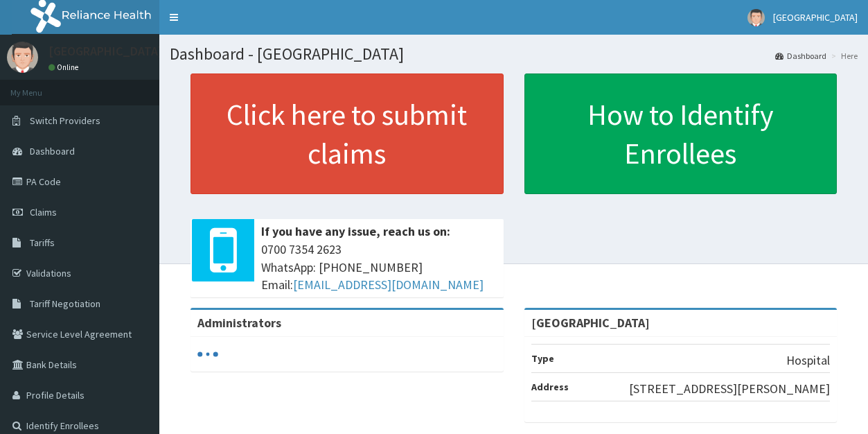 The width and height of the screenshot is (868, 434). Describe the element at coordinates (65, 67) in the screenshot. I see `a: Online` at that location.